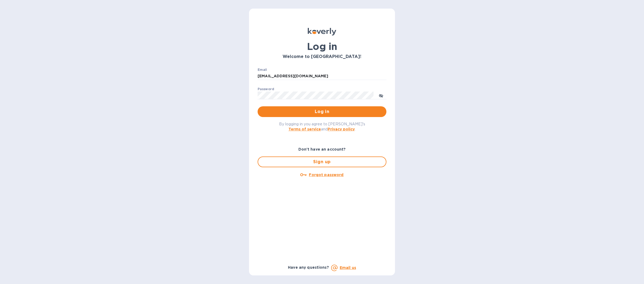 The height and width of the screenshot is (284, 644). Describe the element at coordinates (348, 268) in the screenshot. I see `b: Email us` at that location.